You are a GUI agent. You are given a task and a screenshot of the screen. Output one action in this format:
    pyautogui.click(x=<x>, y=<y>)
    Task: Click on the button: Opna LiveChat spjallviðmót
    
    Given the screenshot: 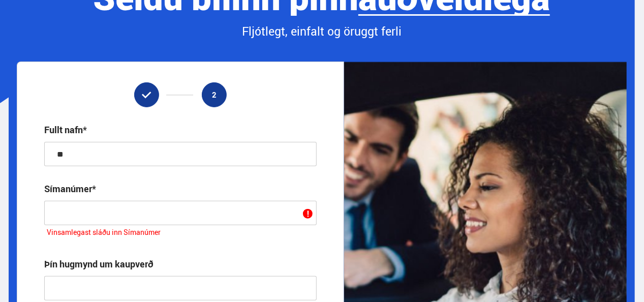 What is the action you would take?
    pyautogui.click(x=24, y=20)
    